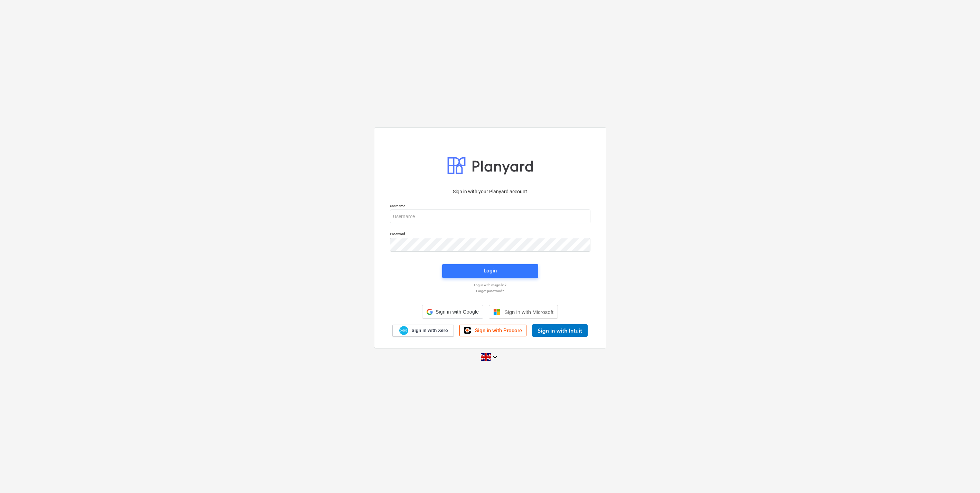 The width and height of the screenshot is (980, 493). Describe the element at coordinates (490, 271) in the screenshot. I see `button: Login` at that location.